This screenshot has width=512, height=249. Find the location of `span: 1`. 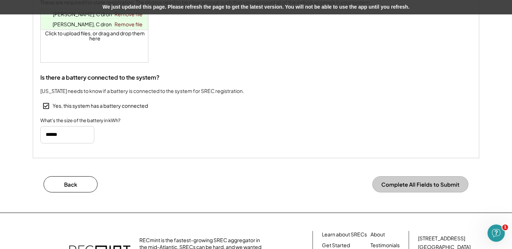

span: 1 is located at coordinates (506, 227).